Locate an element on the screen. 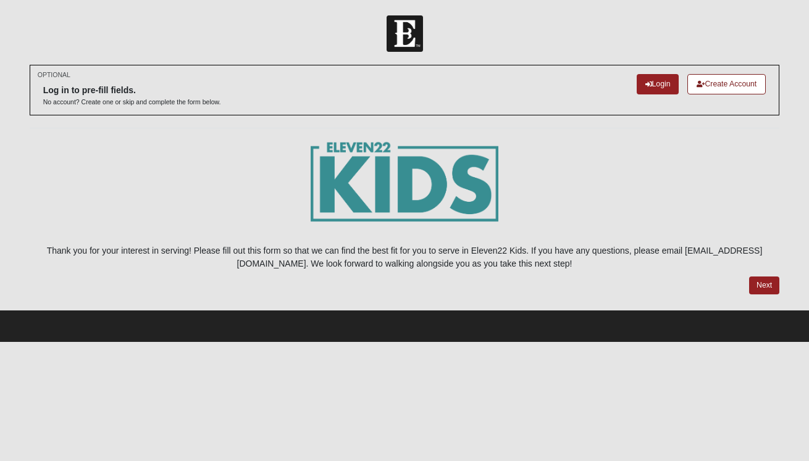  img: Church of Eleven22 Logo is located at coordinates (404, 33).